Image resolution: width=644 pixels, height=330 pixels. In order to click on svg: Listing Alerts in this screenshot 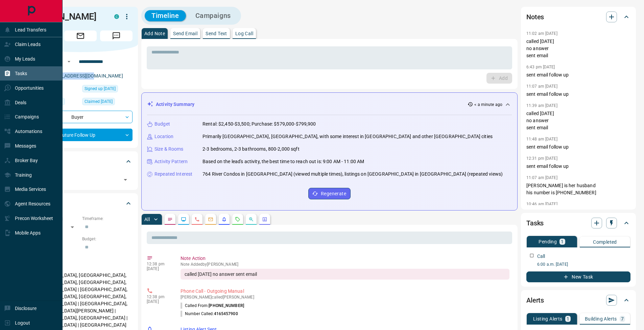, I will do `click(224, 219)`.